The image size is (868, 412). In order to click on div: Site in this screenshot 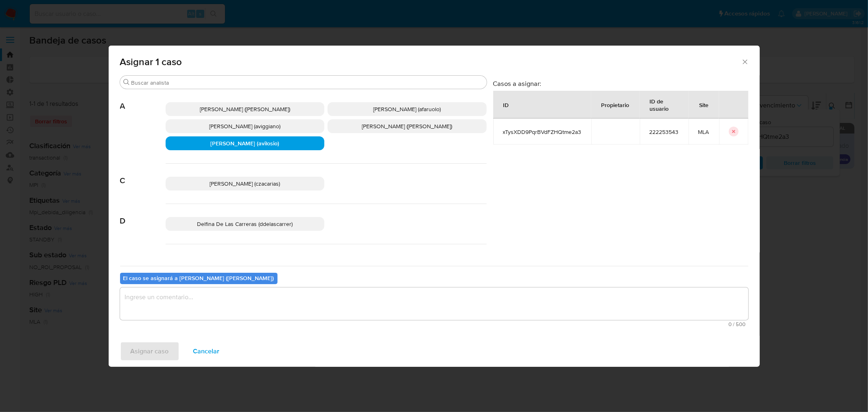, I will do `click(704, 105)`.